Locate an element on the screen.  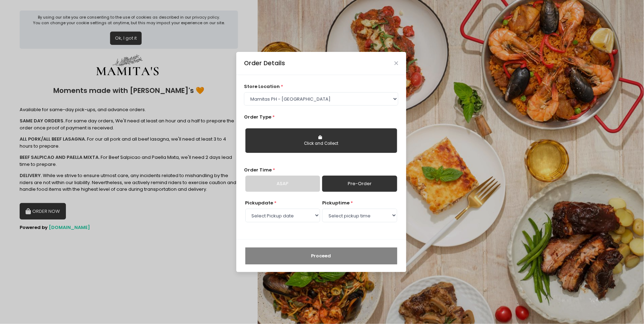
button: Close is located at coordinates (397, 63).